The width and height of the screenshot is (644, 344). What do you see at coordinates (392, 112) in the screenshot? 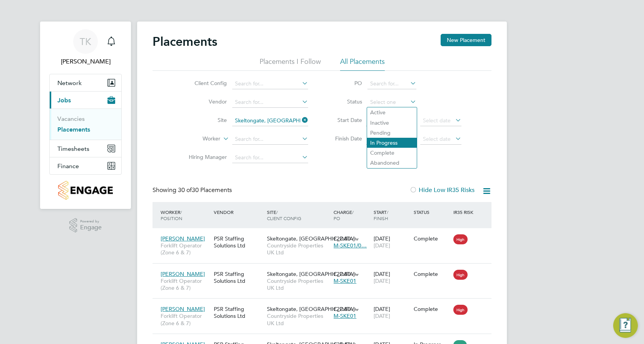
I see `li: Active` at bounding box center [392, 112].